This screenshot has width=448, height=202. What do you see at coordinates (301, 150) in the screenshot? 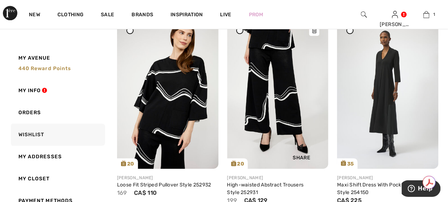
I see `div: Share` at bounding box center [301, 150].